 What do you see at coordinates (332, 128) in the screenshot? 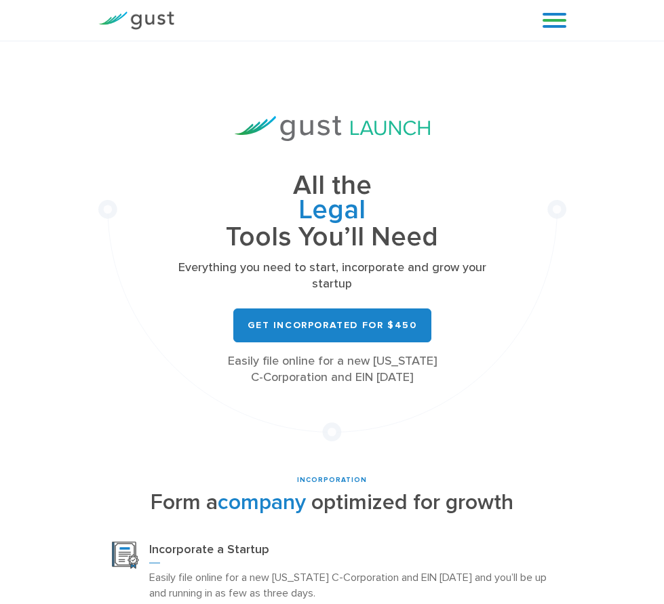
I see `img: Gust Launch Logo` at bounding box center [332, 128].